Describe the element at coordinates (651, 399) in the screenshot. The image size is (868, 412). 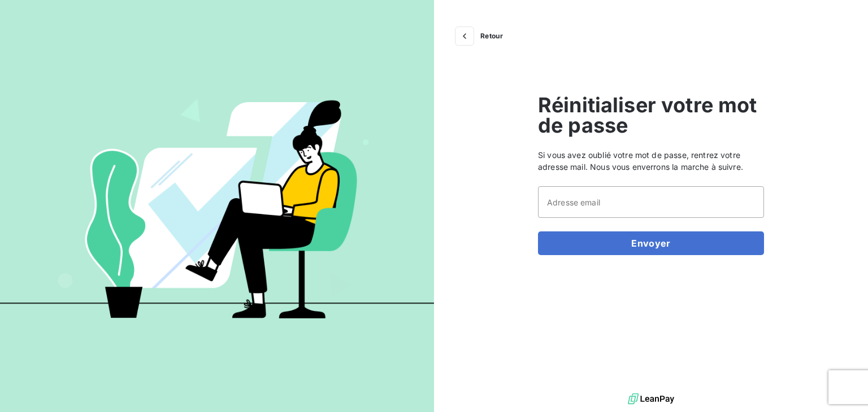
I see `img: logo` at that location.